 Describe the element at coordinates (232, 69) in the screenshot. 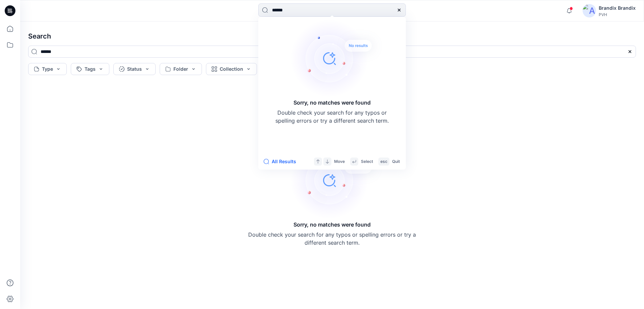

I see `button: Collection` at that location.